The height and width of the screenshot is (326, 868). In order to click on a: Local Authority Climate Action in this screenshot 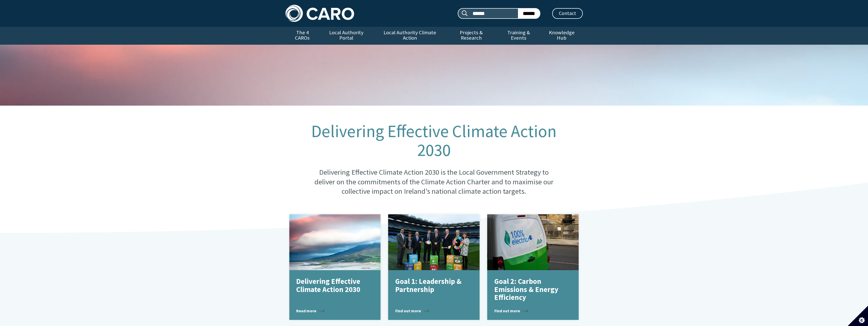, I will do `click(410, 36)`.